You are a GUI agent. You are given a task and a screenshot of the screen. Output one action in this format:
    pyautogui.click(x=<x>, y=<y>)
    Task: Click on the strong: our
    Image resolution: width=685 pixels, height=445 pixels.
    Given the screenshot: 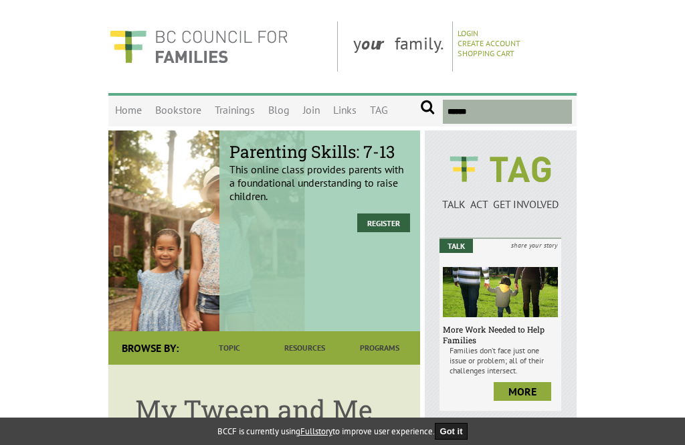 What is the action you would take?
    pyautogui.click(x=378, y=43)
    